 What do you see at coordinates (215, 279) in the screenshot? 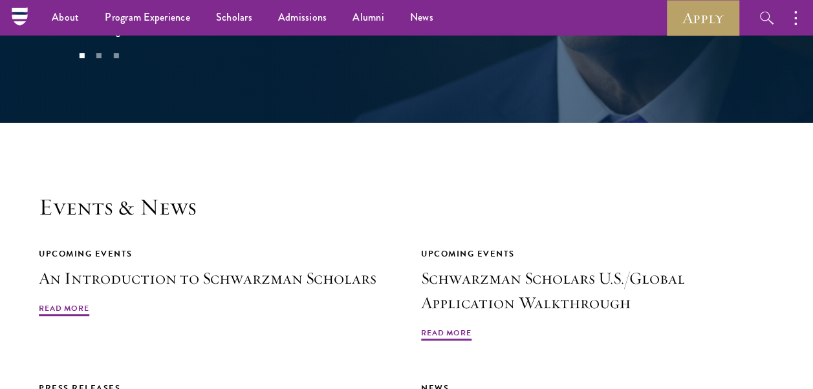
I see `h3: An Introduction to Schwarzman Scholars` at bounding box center [215, 279].